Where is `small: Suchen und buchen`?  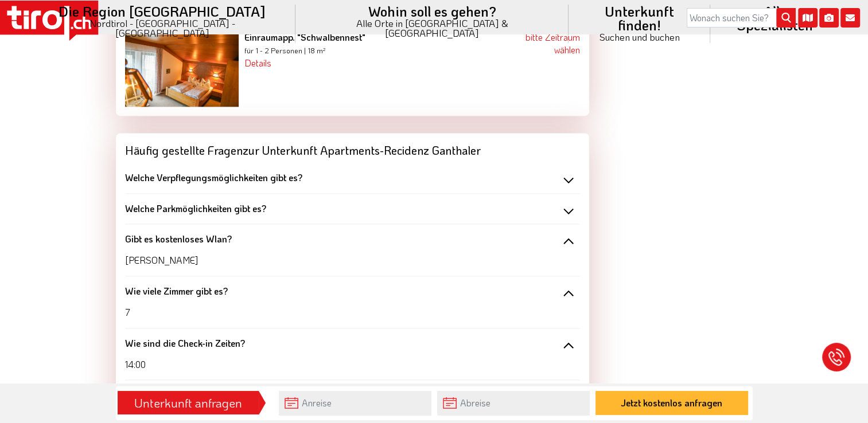
small: Suchen und buchen is located at coordinates (639, 36).